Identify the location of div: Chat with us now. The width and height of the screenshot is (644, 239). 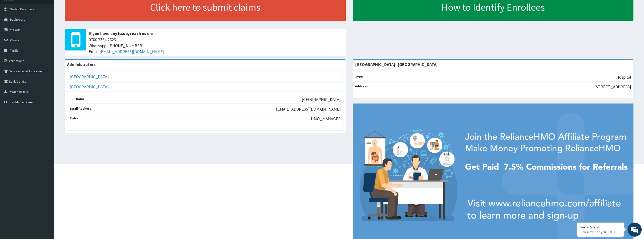
(52, 29).